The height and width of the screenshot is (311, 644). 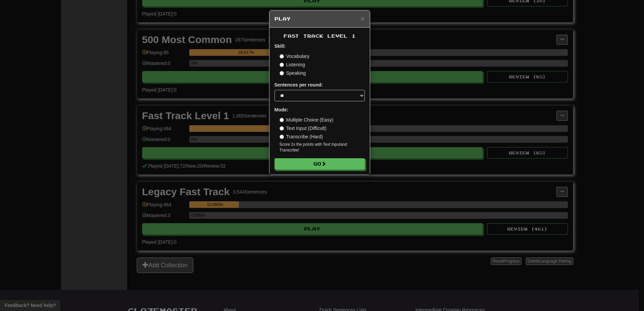 I want to click on small: Score 2x the points with Text Input and Transcribe !, so click(x=322, y=148).